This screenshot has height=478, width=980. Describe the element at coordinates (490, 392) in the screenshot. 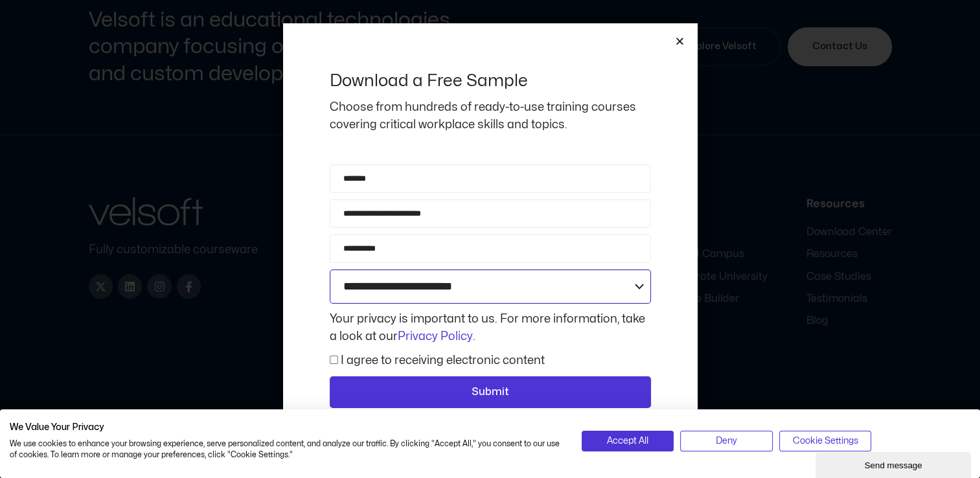

I see `button: Submit` at that location.